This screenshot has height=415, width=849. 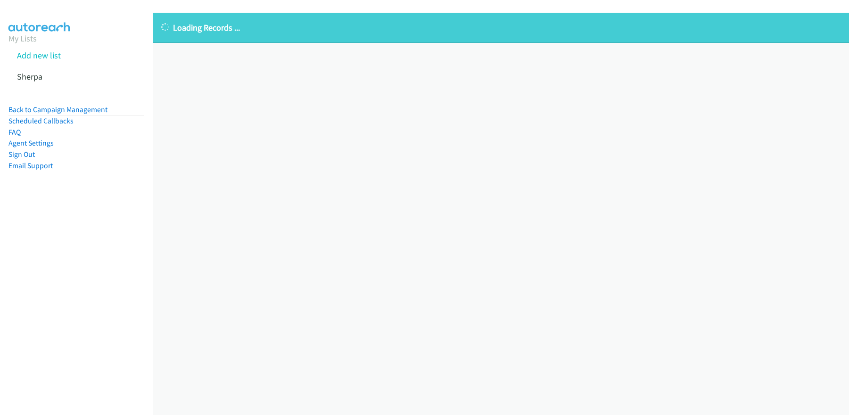 What do you see at coordinates (30, 76) in the screenshot?
I see `a: Sherpa` at bounding box center [30, 76].